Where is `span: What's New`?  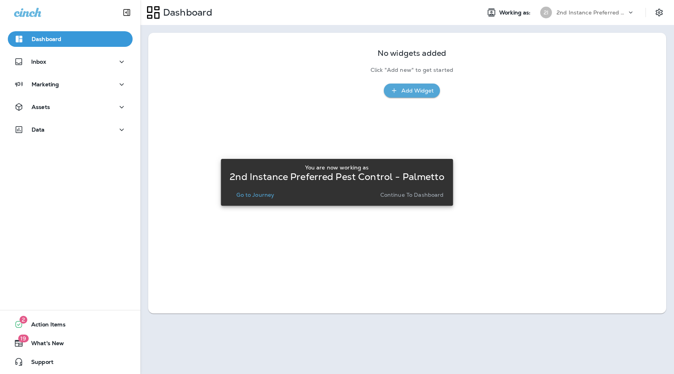 span: What's New is located at coordinates (44, 344).